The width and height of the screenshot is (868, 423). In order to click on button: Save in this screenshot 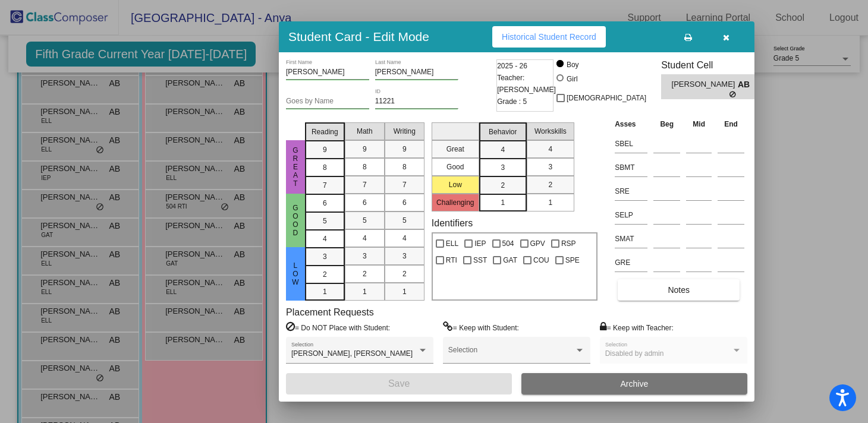, I will do `click(399, 384)`.